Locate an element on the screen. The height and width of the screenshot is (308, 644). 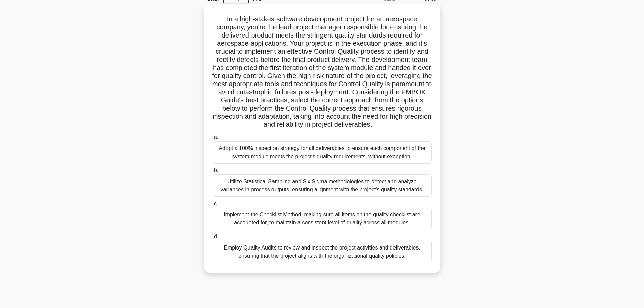
span: b. is located at coordinates (216, 170).